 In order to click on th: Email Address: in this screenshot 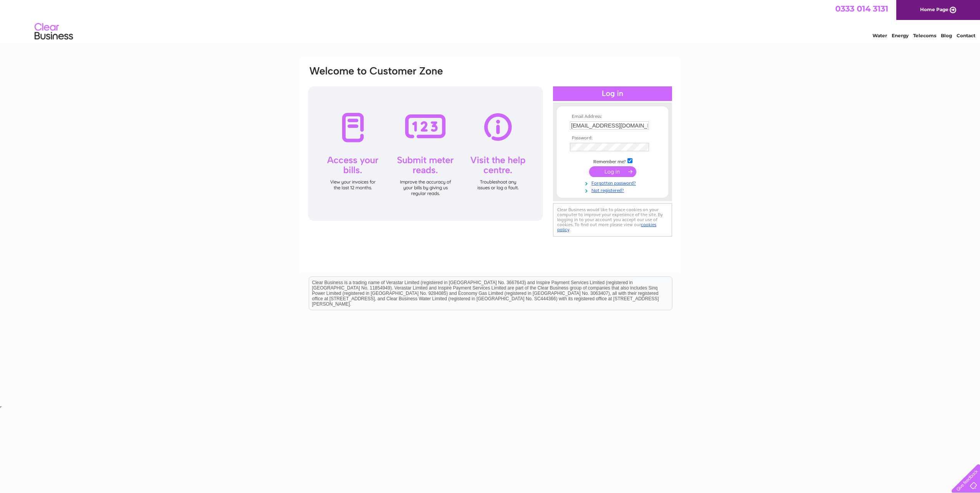, I will do `click(612, 117)`.